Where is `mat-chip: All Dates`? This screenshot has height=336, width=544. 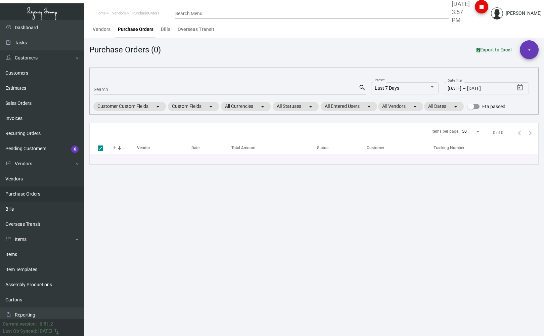 mat-chip: All Dates is located at coordinates (444, 107).